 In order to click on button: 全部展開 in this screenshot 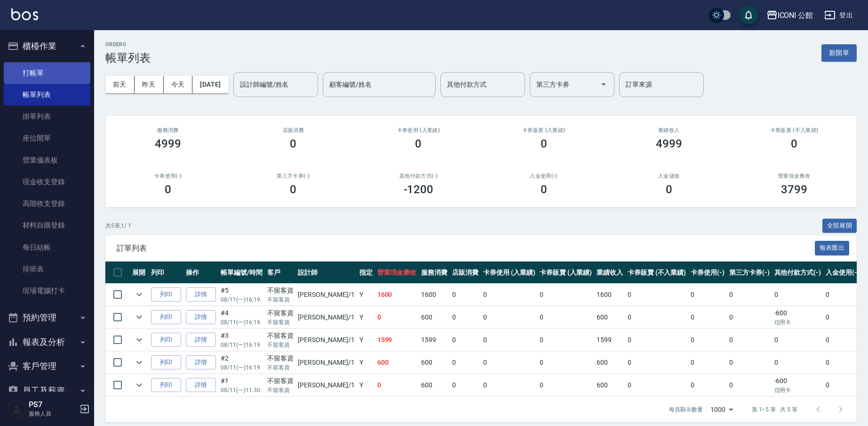, I will do `click(840, 226)`.